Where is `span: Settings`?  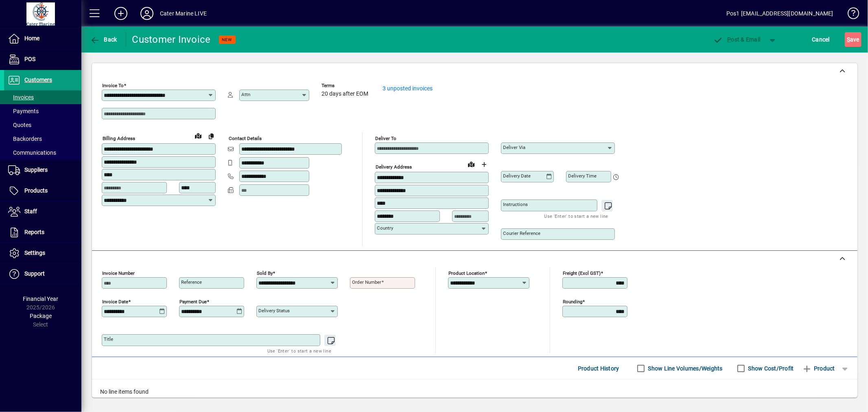 span: Settings is located at coordinates (35, 253).